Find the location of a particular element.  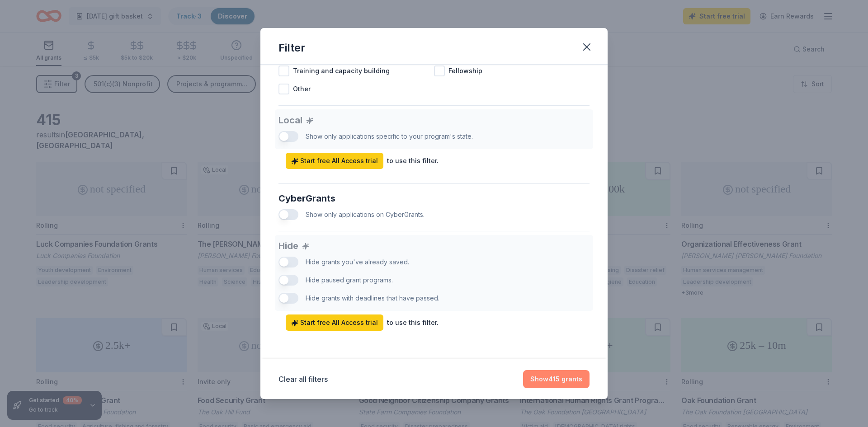

button: Show415 grants is located at coordinates (556, 379).